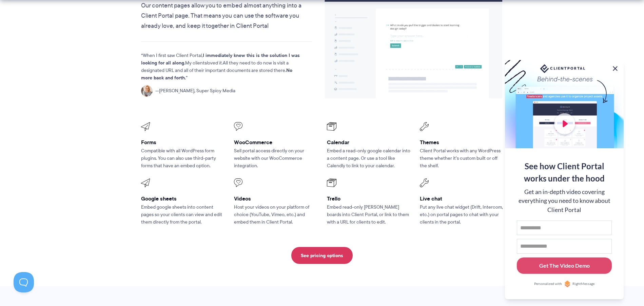 The height and width of the screenshot is (306, 644). I want to click on p: Compatible with all WordPress form plugins. You can also use third-party forms that have an embed..., so click(183, 158).